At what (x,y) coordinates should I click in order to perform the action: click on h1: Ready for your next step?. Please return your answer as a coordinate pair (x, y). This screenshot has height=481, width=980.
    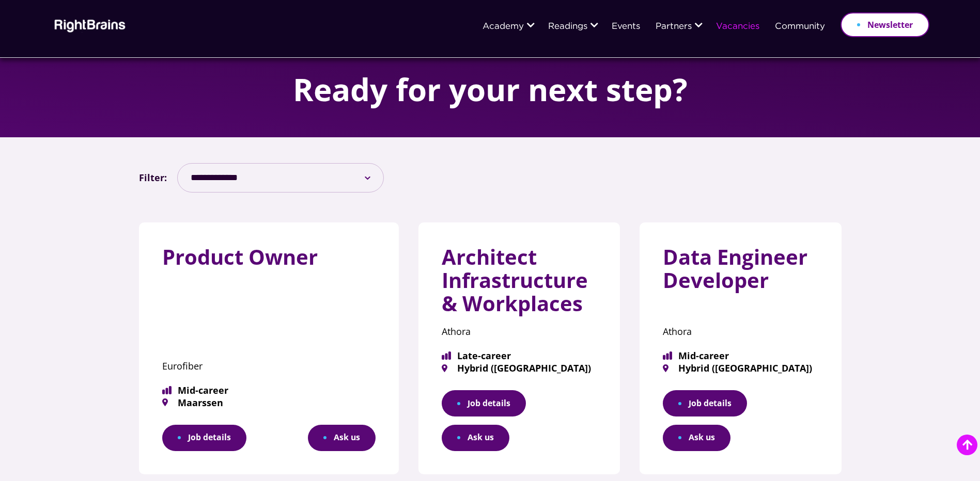
    Looking at the image, I should click on (490, 89).